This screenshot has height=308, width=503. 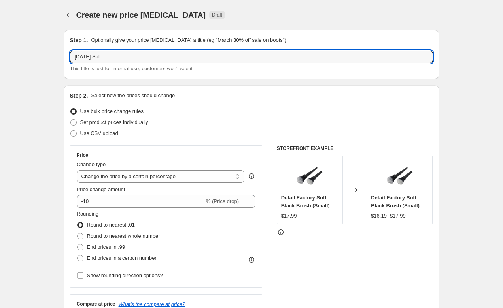 What do you see at coordinates (79, 96) in the screenshot?
I see `h2: Step 2.` at bounding box center [79, 96].